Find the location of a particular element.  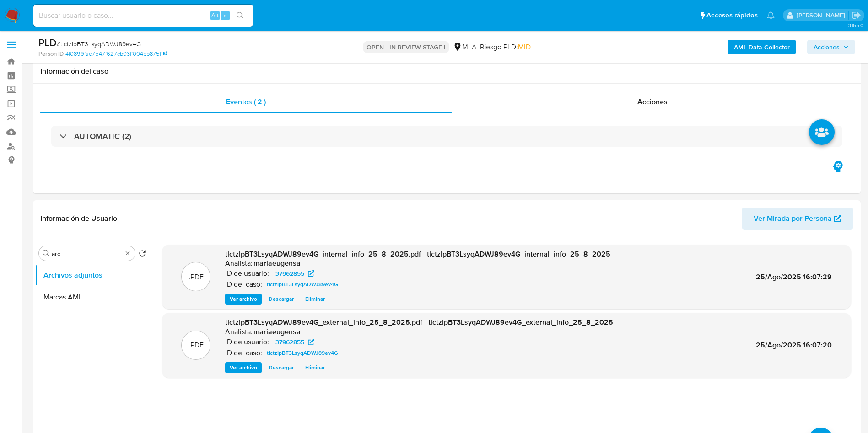

b: Person ID is located at coordinates (51, 54).